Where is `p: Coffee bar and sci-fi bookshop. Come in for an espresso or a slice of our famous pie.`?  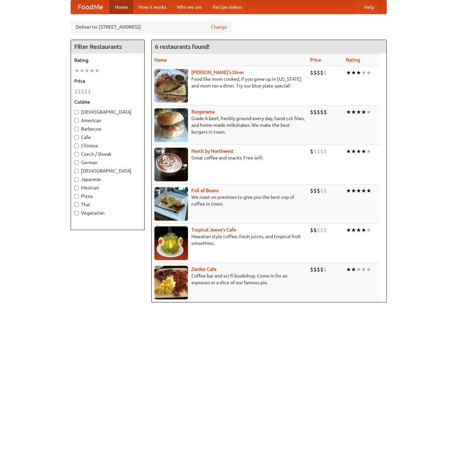 p: Coffee bar and sci-fi bookshop. Come in for an espresso or a slice of our famous pie. is located at coordinates (230, 279).